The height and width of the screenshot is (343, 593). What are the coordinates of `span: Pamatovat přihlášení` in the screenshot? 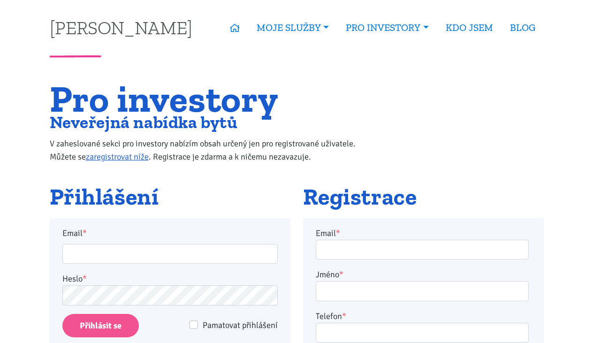 It's located at (240, 325).